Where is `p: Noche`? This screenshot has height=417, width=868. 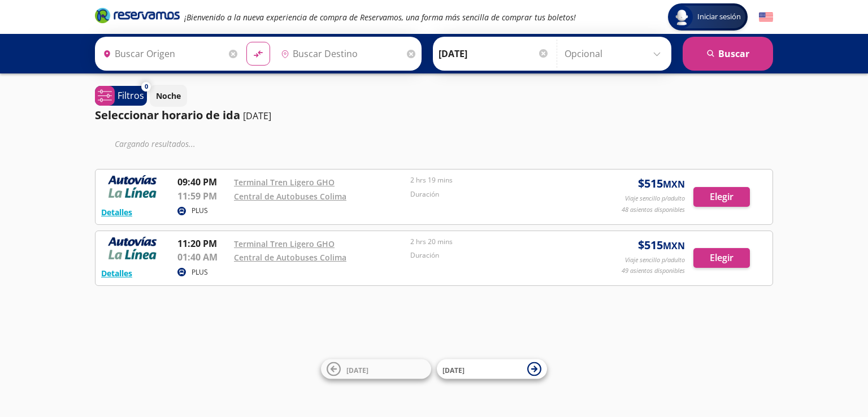
p: Noche is located at coordinates (168, 95).